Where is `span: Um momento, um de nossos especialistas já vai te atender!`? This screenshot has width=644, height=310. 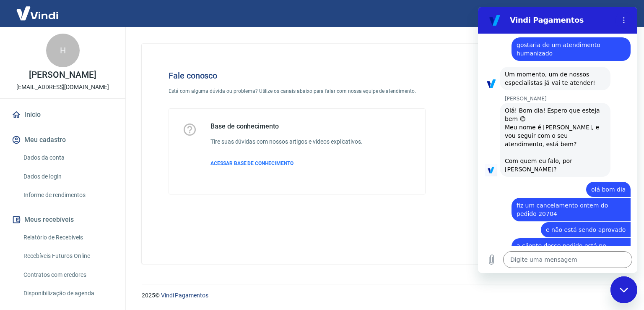
span: Um momento, um de nossos especialistas já vai te atender! is located at coordinates (77, 72).